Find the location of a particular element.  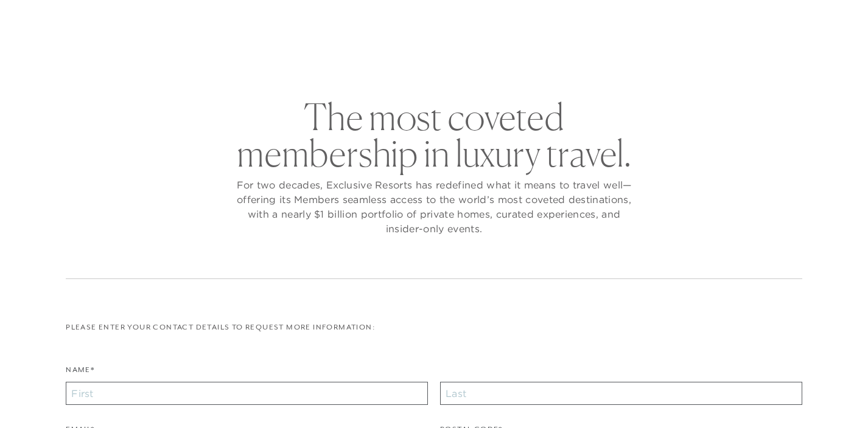

a: Membership is located at coordinates (443, 57).